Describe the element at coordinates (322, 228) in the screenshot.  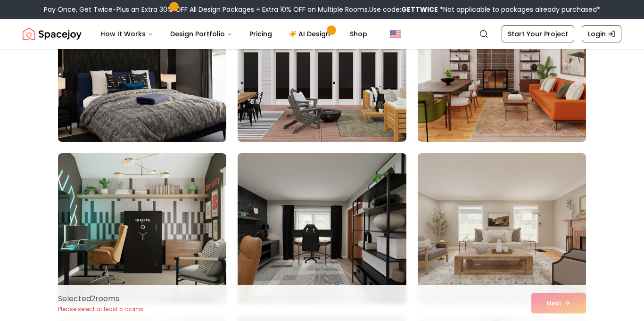
I see `img: Room room-14` at that location.